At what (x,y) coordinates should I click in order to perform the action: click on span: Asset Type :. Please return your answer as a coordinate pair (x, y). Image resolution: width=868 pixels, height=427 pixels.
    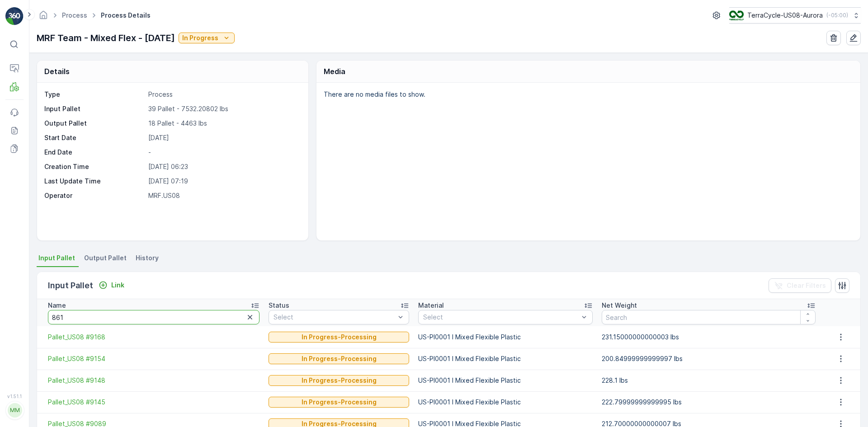
    Looking at the image, I should click on (27, 212).